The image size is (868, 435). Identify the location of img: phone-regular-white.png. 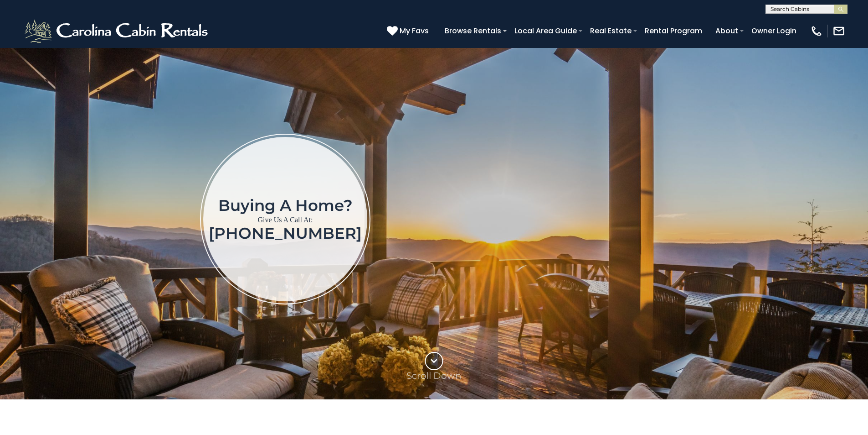
(817, 31).